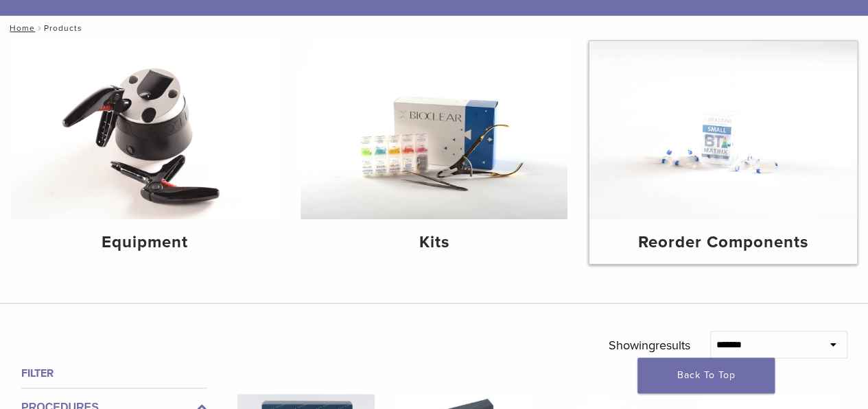 The width and height of the screenshot is (868, 409). I want to click on h4: Filter, so click(114, 374).